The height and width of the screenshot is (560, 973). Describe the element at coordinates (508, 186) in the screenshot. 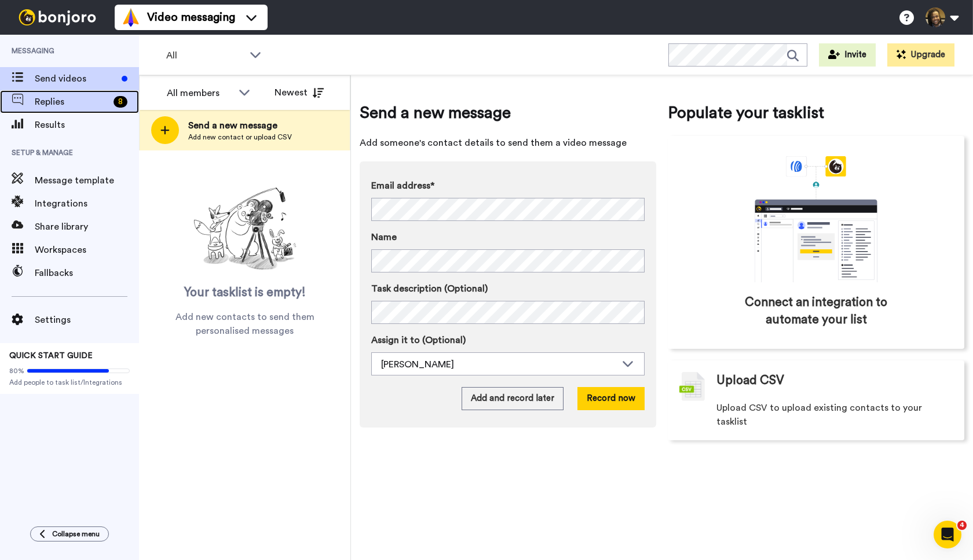

I see `label: Email address*` at that location.